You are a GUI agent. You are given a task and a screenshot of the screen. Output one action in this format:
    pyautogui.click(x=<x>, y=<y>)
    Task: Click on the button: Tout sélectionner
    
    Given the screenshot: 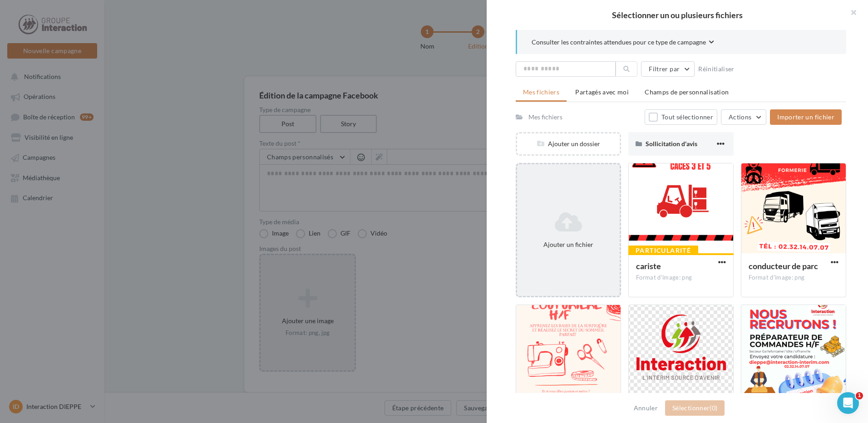 What is the action you would take?
    pyautogui.click(x=681, y=117)
    